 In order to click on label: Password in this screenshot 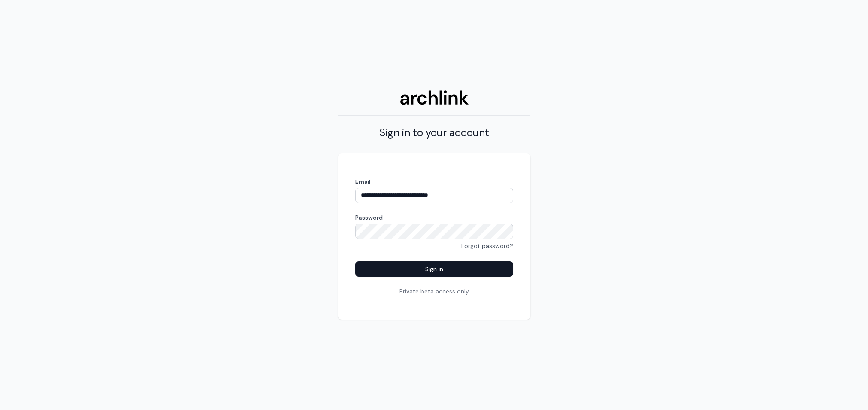, I will do `click(434, 218)`.